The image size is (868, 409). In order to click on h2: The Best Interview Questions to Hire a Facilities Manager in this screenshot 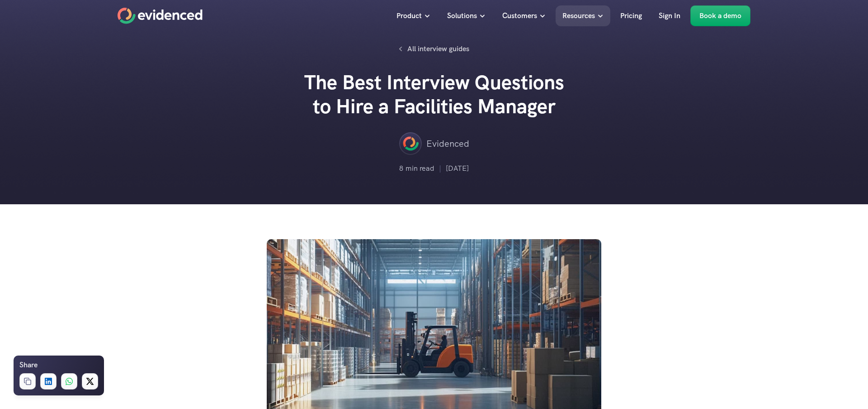, I will do `click(434, 94)`.